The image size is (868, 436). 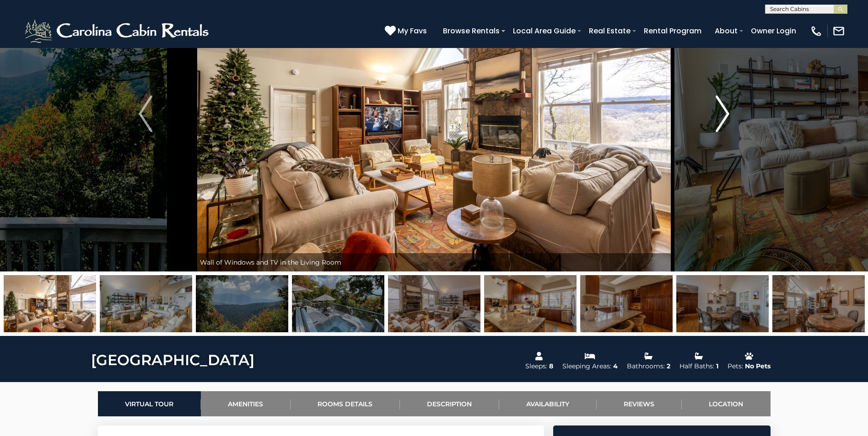 I want to click on img: 163458745, so click(x=434, y=304).